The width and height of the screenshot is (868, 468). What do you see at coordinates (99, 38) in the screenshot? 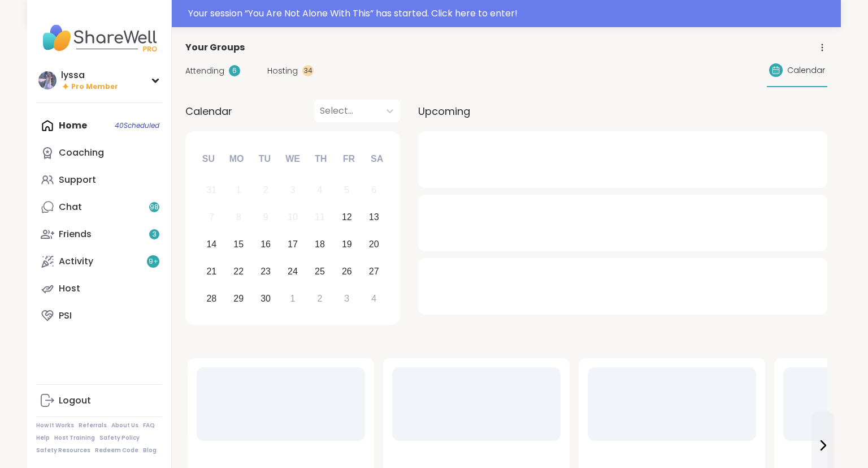
I see `img: ShareWell Nav Logo` at bounding box center [99, 38].